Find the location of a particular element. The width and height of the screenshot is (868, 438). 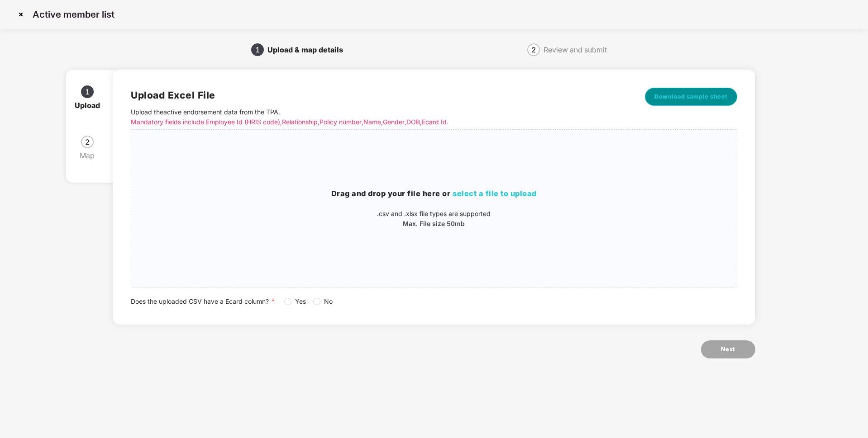

span: No is located at coordinates (328, 301).